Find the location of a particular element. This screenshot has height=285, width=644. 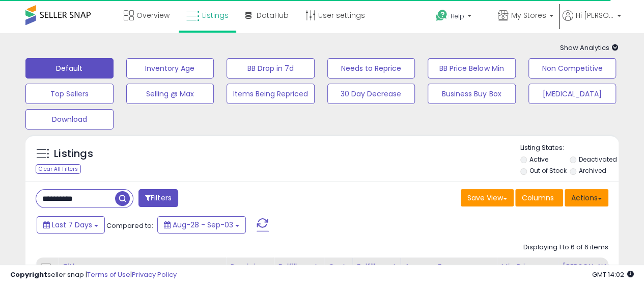

span: Listings is located at coordinates (216, 16).